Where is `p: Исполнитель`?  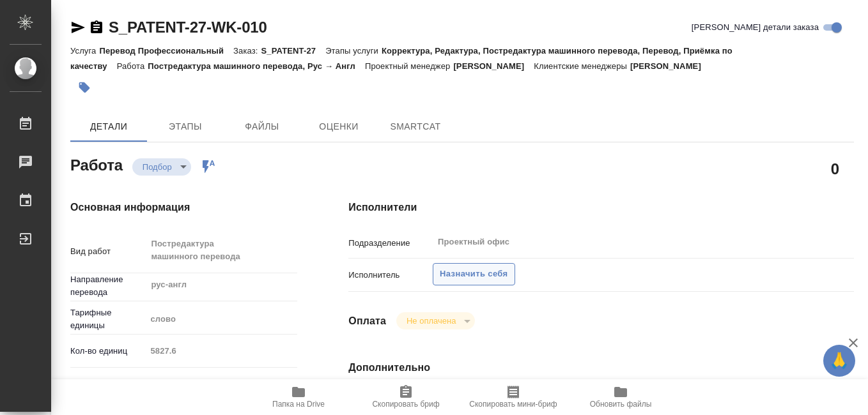
p: Исполнитель is located at coordinates (391, 275).